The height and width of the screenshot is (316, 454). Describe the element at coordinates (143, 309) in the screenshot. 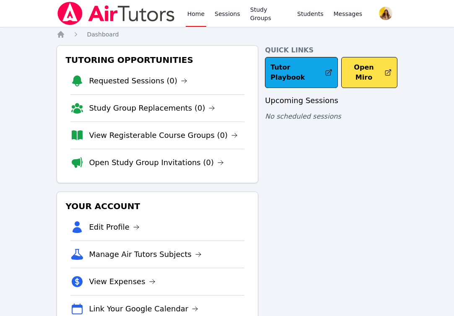

I see `a: Link Your Google Calendar` at that location.